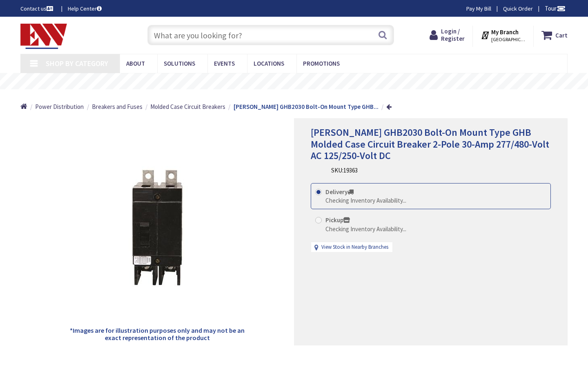 The height and width of the screenshot is (367, 588). Describe the element at coordinates (44, 36) in the screenshot. I see `img: Electrical Wholesalers, Inc.` at that location.